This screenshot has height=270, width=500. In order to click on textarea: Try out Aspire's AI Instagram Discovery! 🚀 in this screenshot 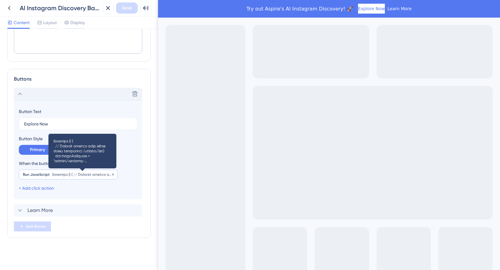, I will do `click(78, 35)`.